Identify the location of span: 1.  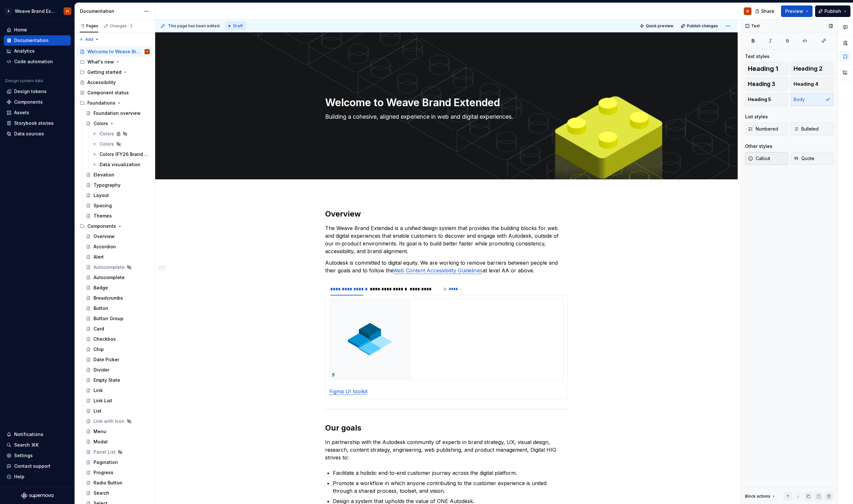
(131, 26).